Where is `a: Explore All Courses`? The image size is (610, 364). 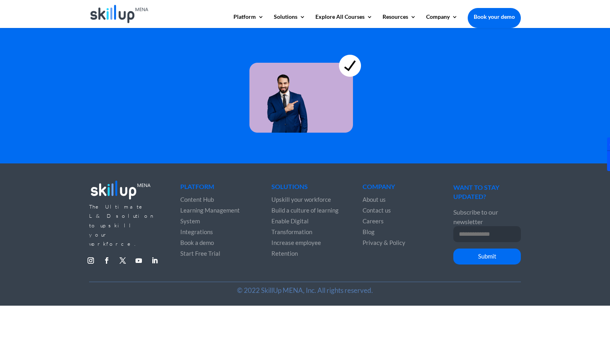
a: Explore All Courses is located at coordinates (344, 21).